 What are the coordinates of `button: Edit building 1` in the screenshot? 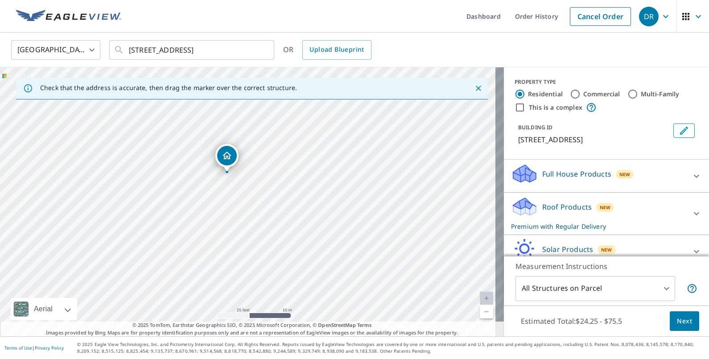 It's located at (684, 131).